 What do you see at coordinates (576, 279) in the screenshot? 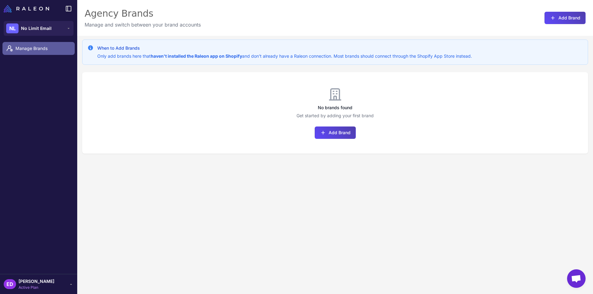
I see `a: Open chat` at bounding box center [576, 279].